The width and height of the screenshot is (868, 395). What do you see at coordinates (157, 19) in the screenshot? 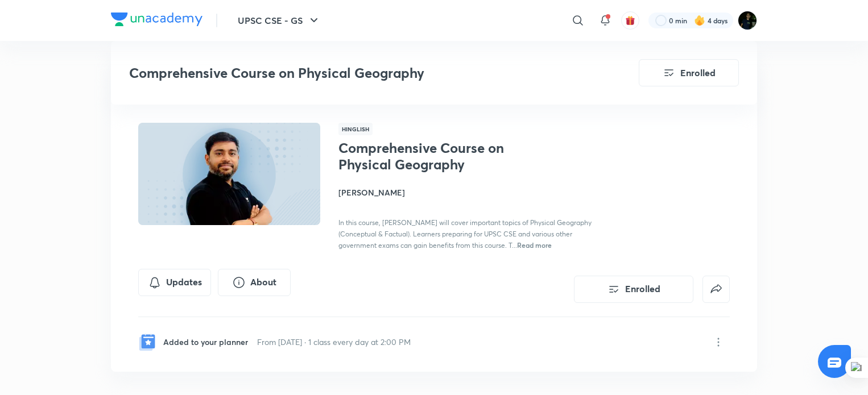
I see `img: Company Logo` at bounding box center [157, 19].